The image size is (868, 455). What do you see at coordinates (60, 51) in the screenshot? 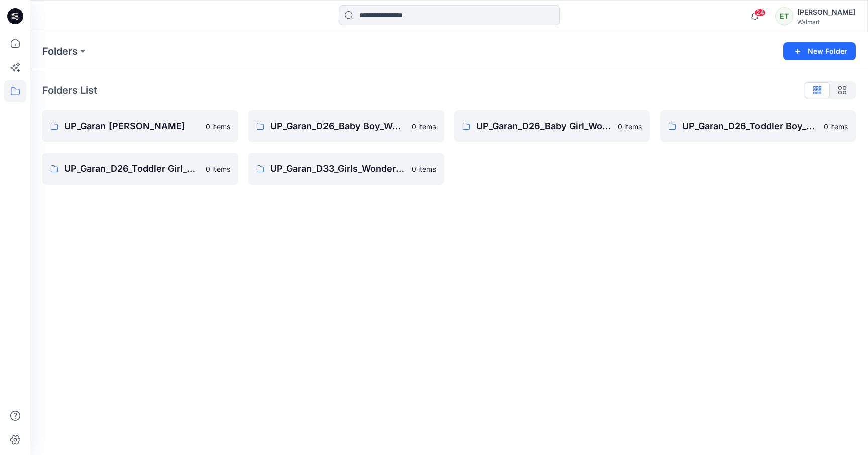
I see `p: Folders` at bounding box center [60, 51].